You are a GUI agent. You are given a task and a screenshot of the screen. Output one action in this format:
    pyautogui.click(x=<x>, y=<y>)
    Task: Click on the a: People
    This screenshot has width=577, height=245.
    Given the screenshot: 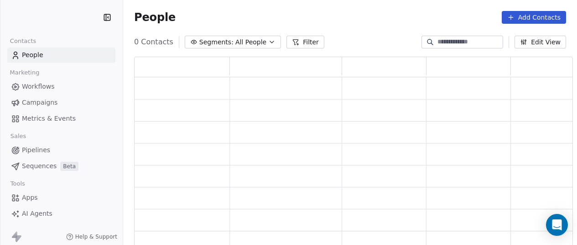 What is the action you would take?
    pyautogui.click(x=61, y=55)
    